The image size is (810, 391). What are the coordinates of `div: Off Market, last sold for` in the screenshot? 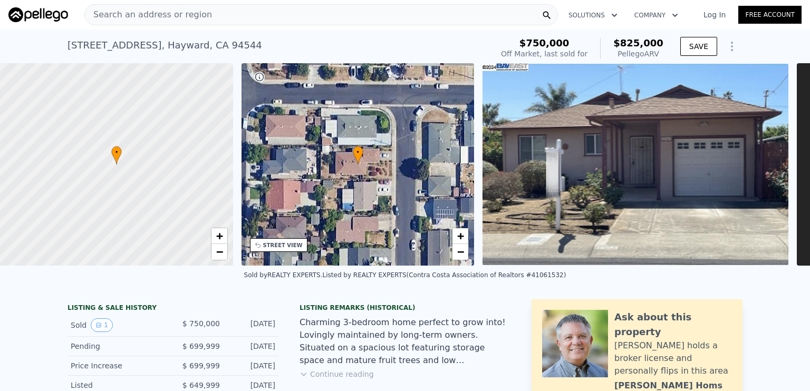 It's located at (544, 54).